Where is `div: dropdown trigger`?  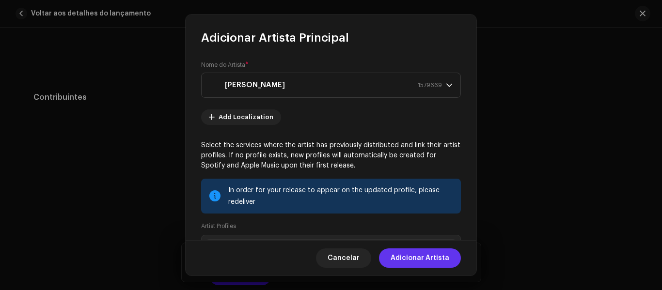 div: dropdown trigger is located at coordinates (449, 85).